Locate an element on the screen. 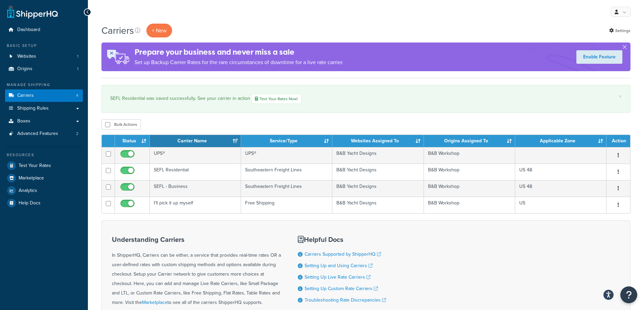 Image resolution: width=644 pixels, height=310 pixels. li: Analytics is located at coordinates (44, 191).